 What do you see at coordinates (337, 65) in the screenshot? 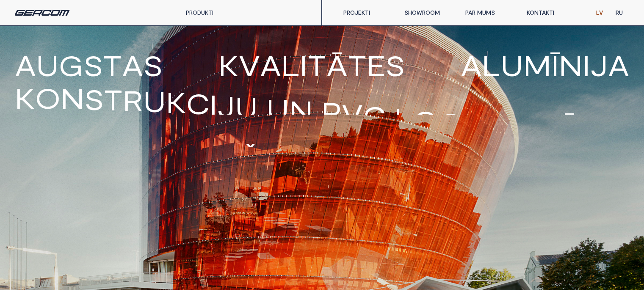
I see `span: ā` at bounding box center [337, 65].